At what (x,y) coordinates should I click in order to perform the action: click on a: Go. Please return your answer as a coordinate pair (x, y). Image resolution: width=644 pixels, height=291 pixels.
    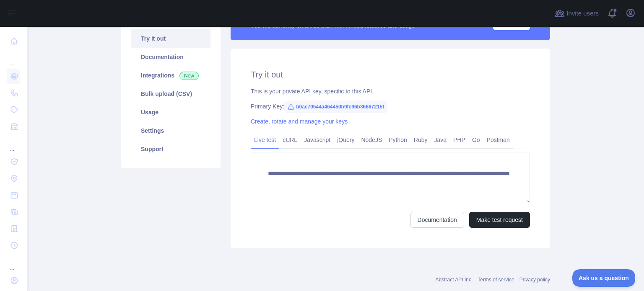
    Looking at the image, I should click on (476, 140).